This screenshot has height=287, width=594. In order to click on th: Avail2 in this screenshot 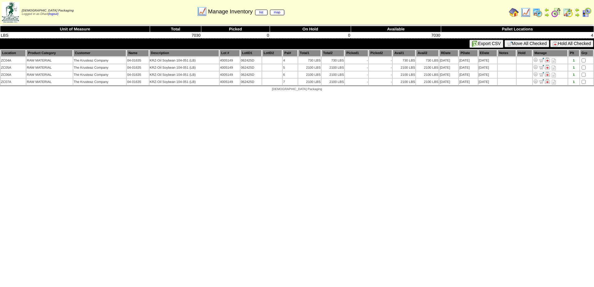, I will do `click(427, 53)`.